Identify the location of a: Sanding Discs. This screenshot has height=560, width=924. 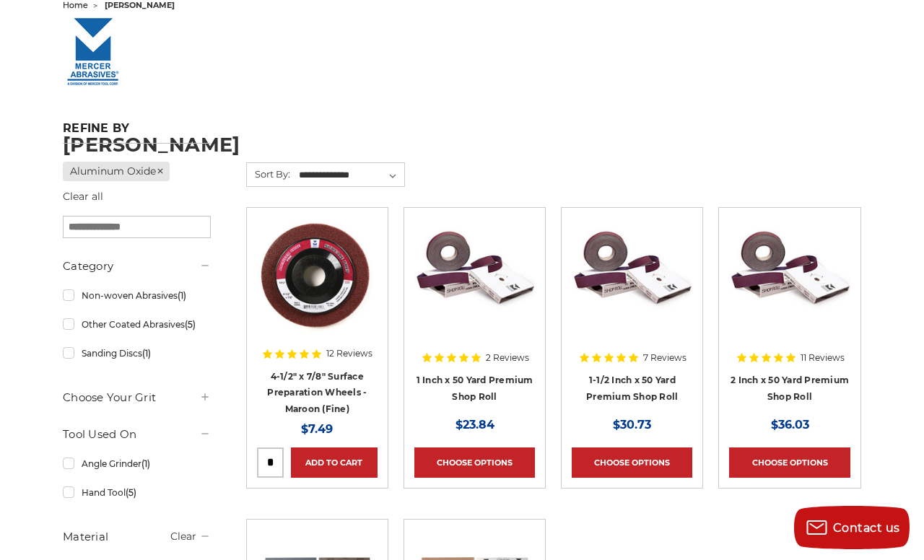
(136, 353).